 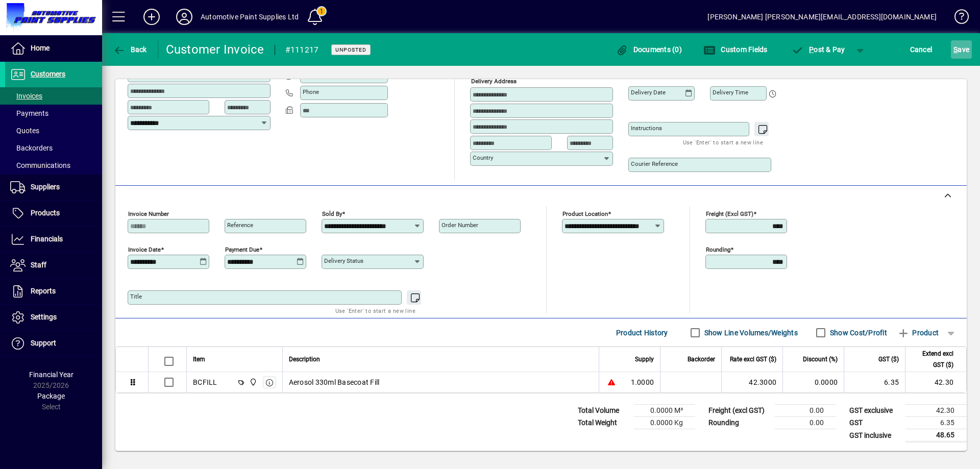 I want to click on span: Backorder, so click(x=702, y=359).